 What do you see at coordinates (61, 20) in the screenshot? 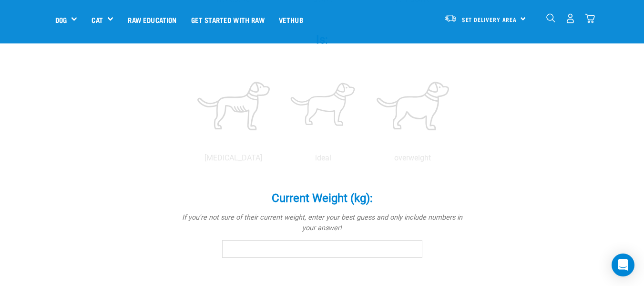
I see `a: Dog` at bounding box center [61, 20].